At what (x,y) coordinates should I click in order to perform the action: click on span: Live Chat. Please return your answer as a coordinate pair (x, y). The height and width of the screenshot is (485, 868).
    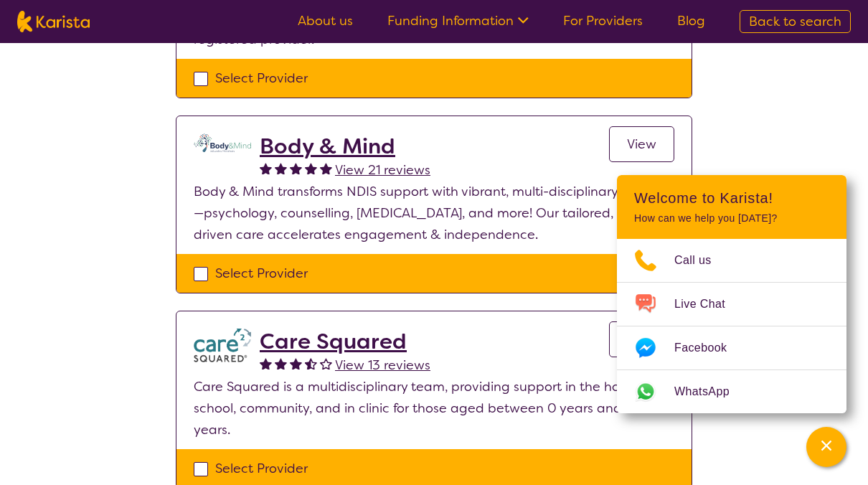
    Looking at the image, I should click on (708, 304).